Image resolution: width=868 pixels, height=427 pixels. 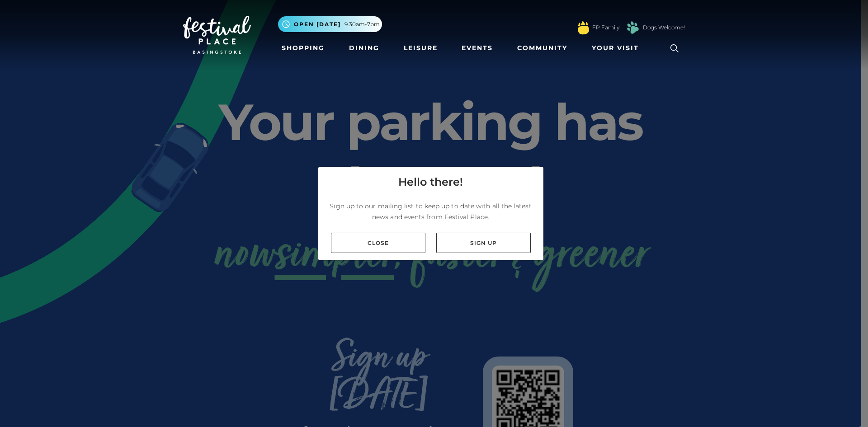 I want to click on a: Shopping, so click(x=303, y=48).